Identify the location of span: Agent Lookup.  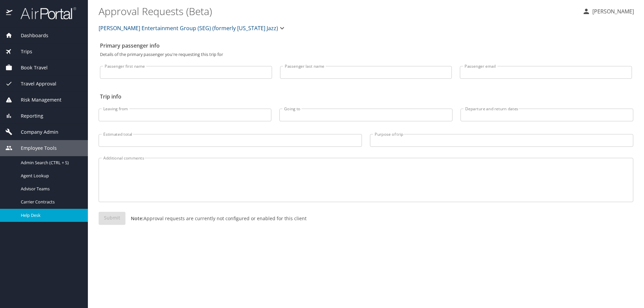
(50, 176).